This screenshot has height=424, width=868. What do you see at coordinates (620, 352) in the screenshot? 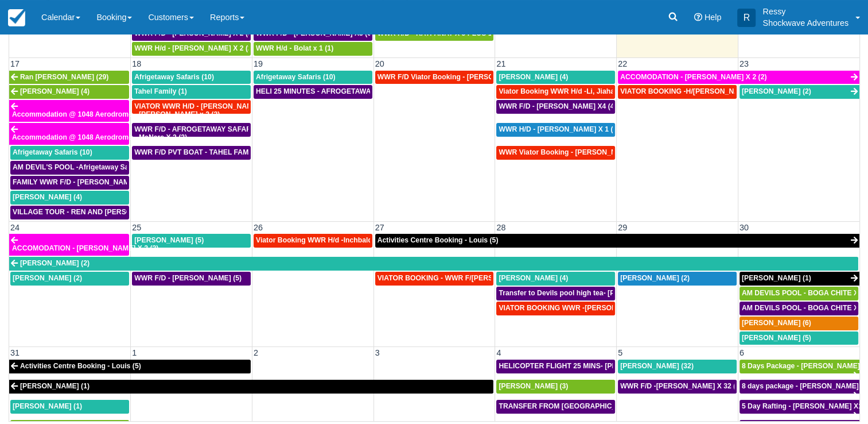
I see `span: 5` at bounding box center [620, 352].